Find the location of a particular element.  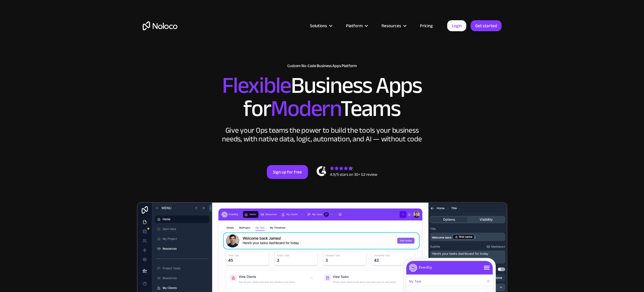

span: Flexible is located at coordinates (256, 85).